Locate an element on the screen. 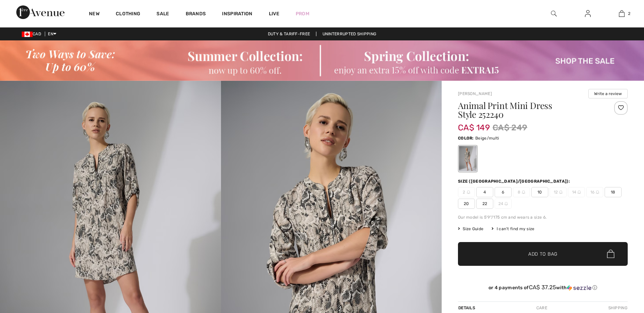 This screenshot has width=644, height=313. img: My Info is located at coordinates (588, 13).